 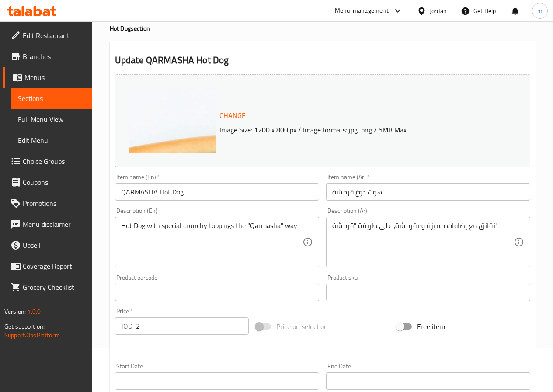 What do you see at coordinates (217, 192) in the screenshot?
I see `input: Enter name En` at bounding box center [217, 192].